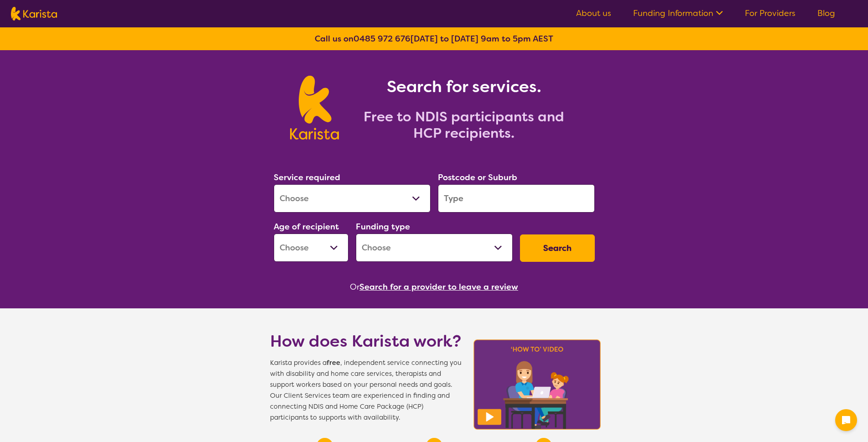 This screenshot has height=442, width=868. Describe the element at coordinates (537, 385) in the screenshot. I see `img: Karista video` at that location.